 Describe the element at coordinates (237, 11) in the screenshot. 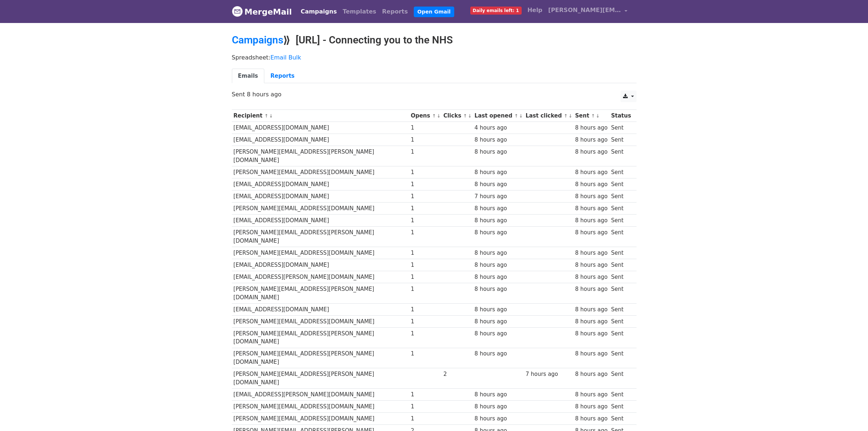

I see `img: MergeMail logo` at that location.